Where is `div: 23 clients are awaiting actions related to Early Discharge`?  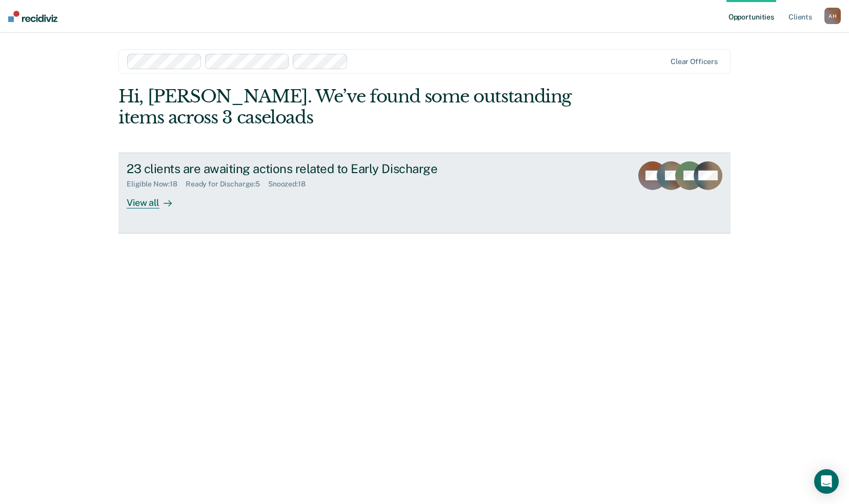 div: 23 clients are awaiting actions related to Early Discharge is located at coordinates (307, 169).